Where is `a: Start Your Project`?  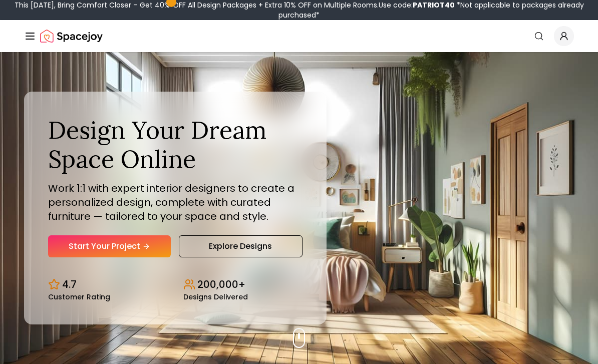 a: Start Your Project is located at coordinates (109, 246).